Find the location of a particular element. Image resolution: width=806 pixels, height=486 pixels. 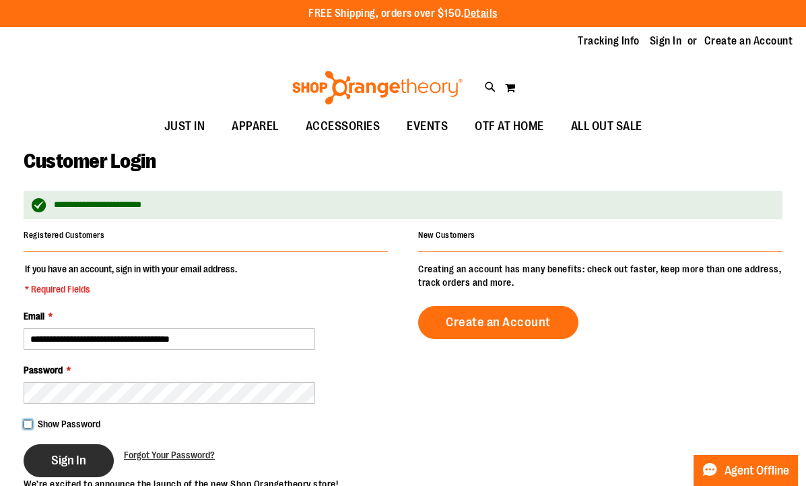

span: Customer Login is located at coordinates (90, 161).